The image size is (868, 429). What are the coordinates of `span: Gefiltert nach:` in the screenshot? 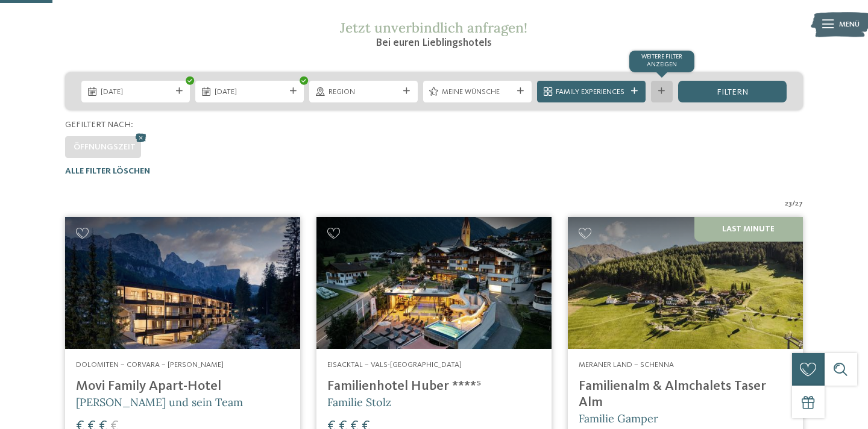 It's located at (99, 125).